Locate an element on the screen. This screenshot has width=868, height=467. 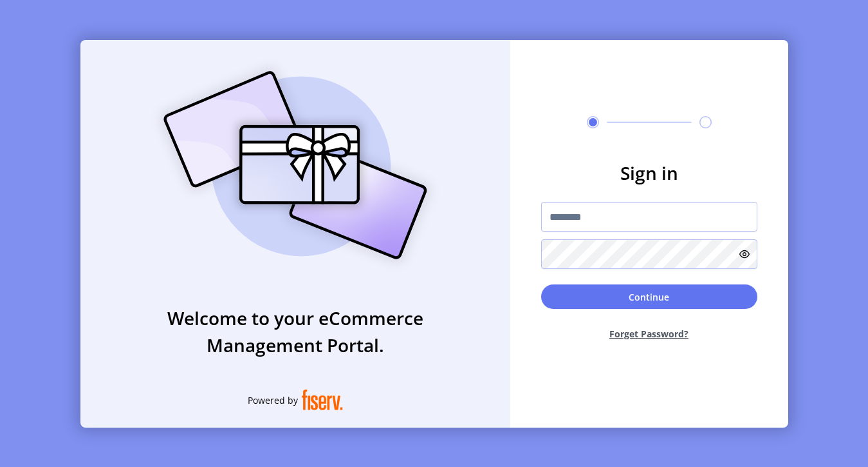
img: card_Illustration.svg is located at coordinates (296, 165).